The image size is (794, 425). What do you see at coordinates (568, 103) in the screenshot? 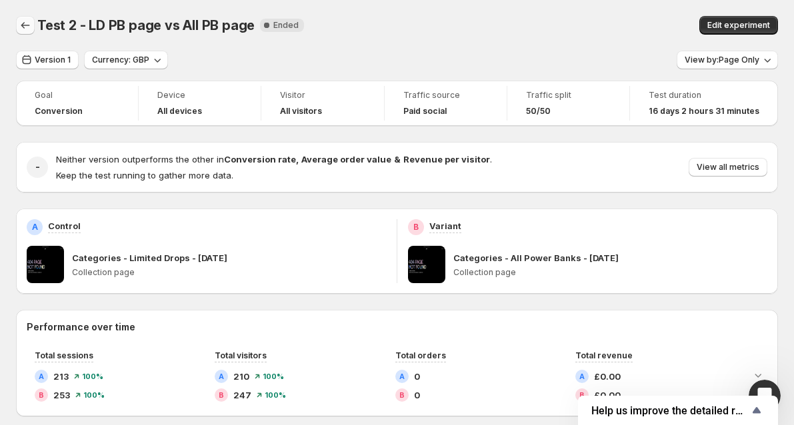
I see `a: Traffic split50/50` at bounding box center [568, 103].